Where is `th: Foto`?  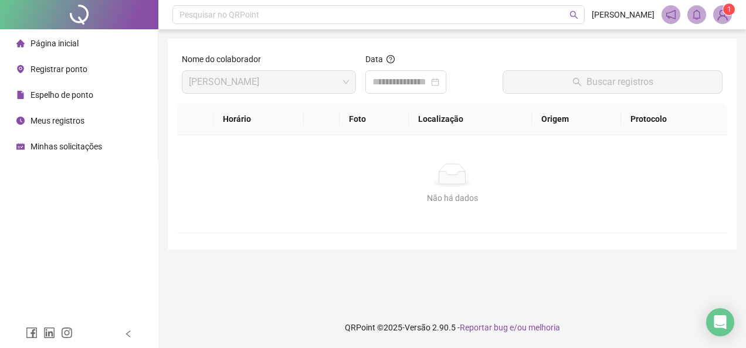
th: Foto is located at coordinates (373, 119).